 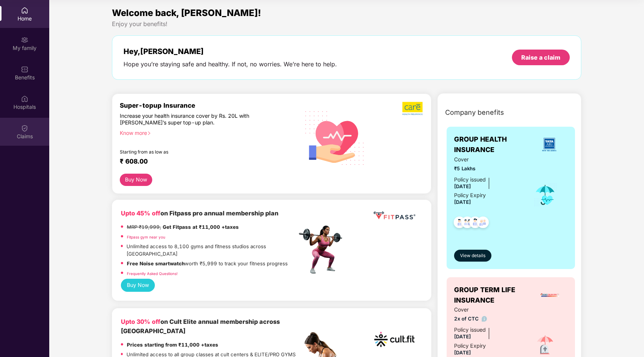 What do you see at coordinates (24, 69) in the screenshot?
I see `img: svg+xml;base64,PHN2ZyBpZD0iQmVuZWZpdHMiIHhtbG5zPSJodHRwOi8vd3d3LnczLm9yZy8yMDAwL3N2ZyIgd2lkdGg9Ij...` at bounding box center [24, 69].